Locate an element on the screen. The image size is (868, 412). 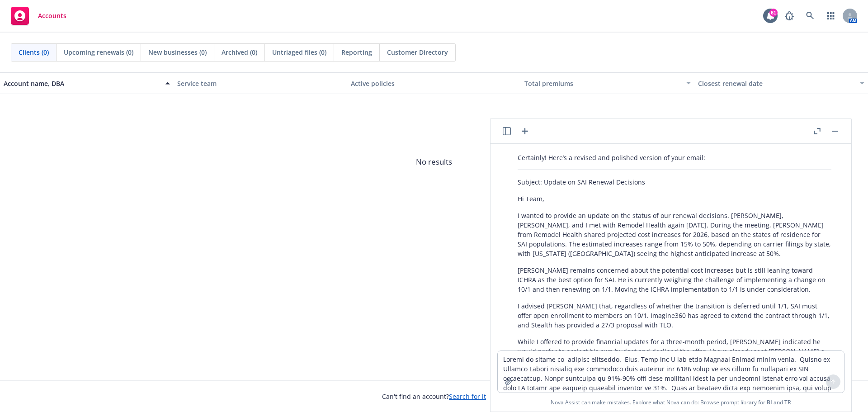
span: New businesses (0) is located at coordinates (177, 52).